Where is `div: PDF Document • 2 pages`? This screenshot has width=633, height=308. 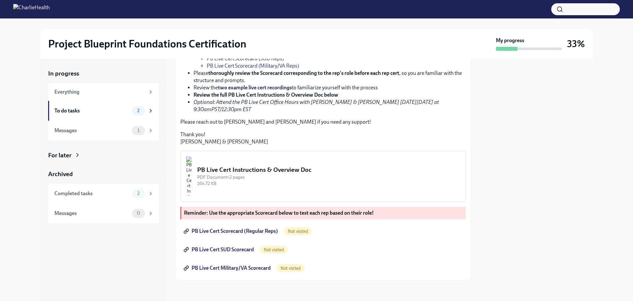
div: PDF Document • 2 pages is located at coordinates (329, 177).